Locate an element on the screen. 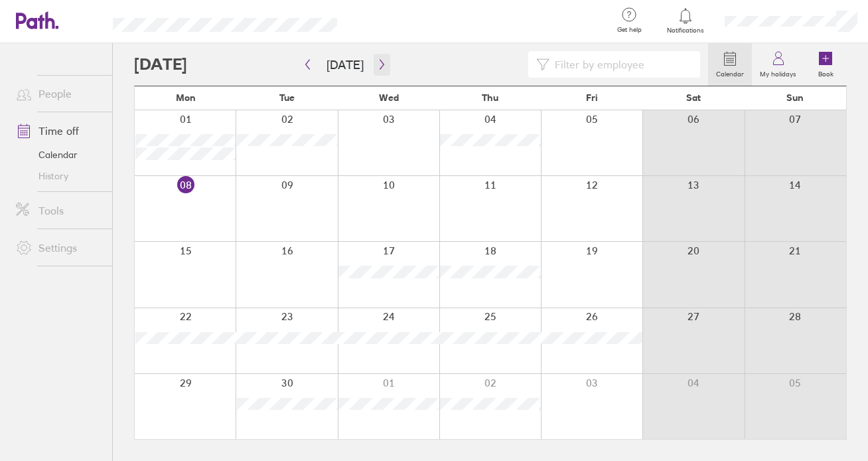 This screenshot has width=868, height=461. a: Book is located at coordinates (825, 64).